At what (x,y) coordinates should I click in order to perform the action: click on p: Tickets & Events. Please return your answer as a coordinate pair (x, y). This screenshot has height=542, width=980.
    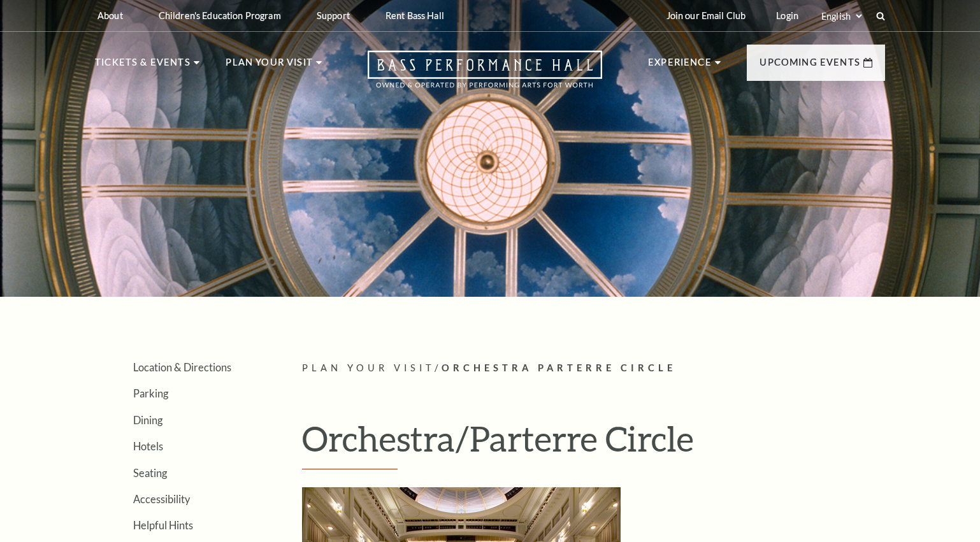
    Looking at the image, I should click on (142, 66).